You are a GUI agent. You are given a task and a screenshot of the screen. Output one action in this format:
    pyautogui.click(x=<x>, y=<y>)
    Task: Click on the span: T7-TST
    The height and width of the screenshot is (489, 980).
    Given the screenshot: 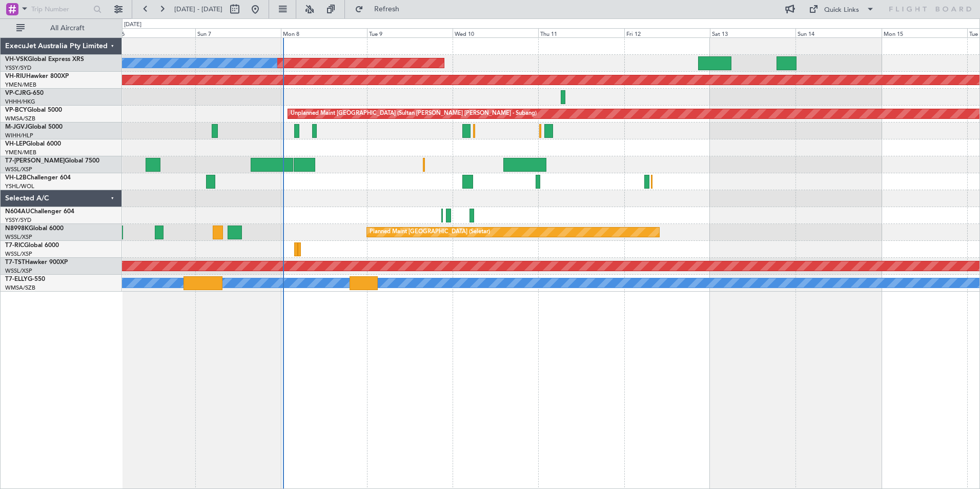 What is the action you would take?
    pyautogui.click(x=15, y=262)
    